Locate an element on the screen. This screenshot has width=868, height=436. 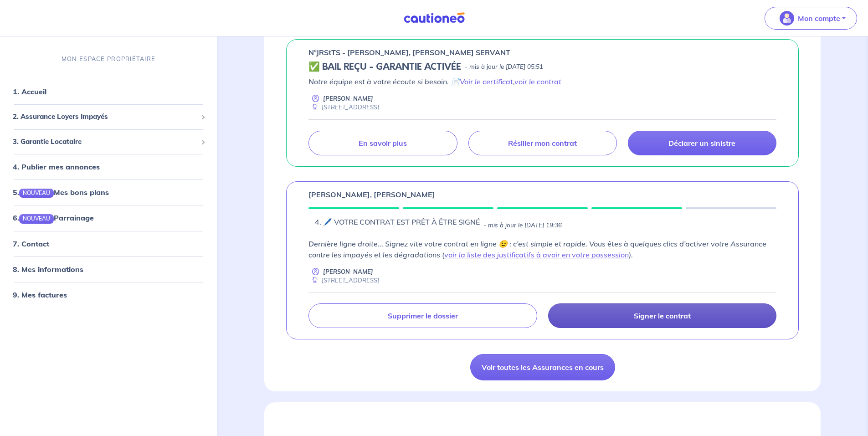
div: 9. Mes factures is located at coordinates (109, 295).